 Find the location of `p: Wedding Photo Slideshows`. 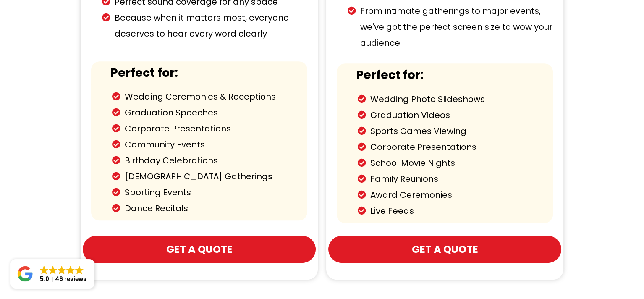

p: Wedding Photo Slideshows is located at coordinates (457, 99).